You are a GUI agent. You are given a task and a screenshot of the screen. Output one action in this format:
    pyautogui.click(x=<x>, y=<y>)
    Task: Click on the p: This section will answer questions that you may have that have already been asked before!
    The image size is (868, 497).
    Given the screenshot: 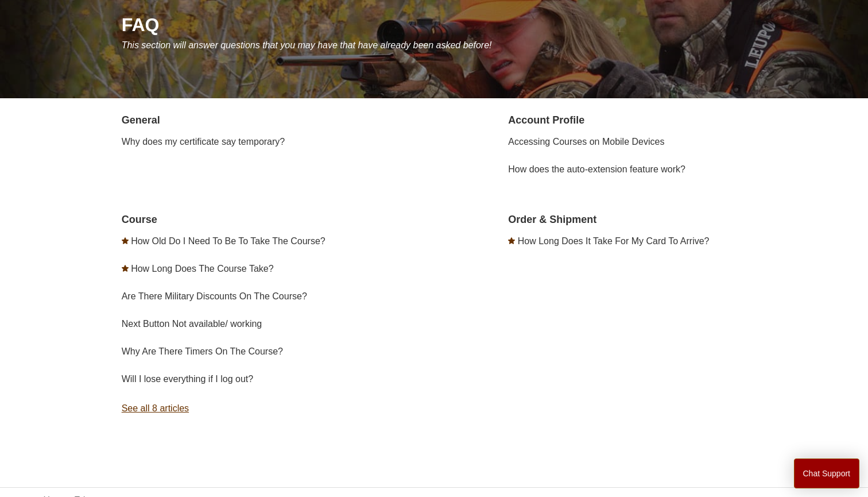 What is the action you would take?
    pyautogui.click(x=474, y=45)
    